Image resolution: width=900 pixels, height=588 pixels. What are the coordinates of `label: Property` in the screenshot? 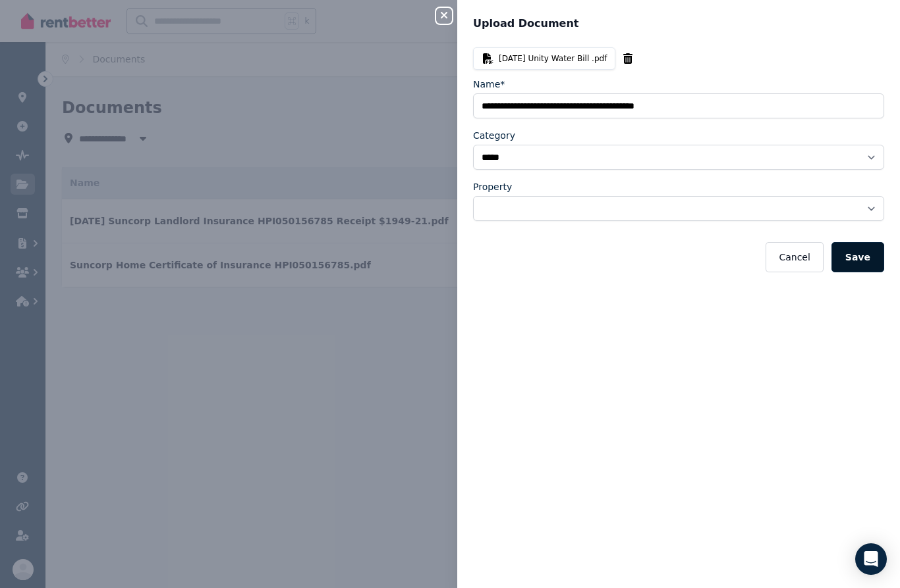 It's located at (492, 187).